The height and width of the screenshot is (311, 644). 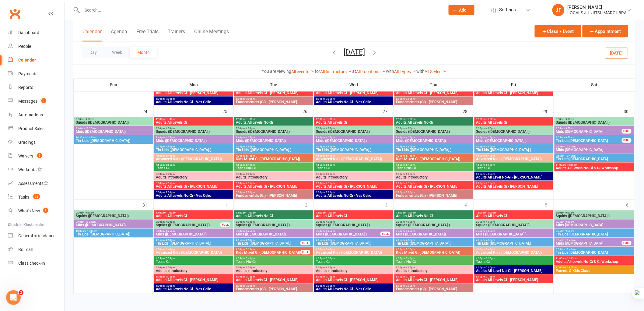 What do you see at coordinates (29, 211) in the screenshot?
I see `div: What's New` at bounding box center [29, 211].